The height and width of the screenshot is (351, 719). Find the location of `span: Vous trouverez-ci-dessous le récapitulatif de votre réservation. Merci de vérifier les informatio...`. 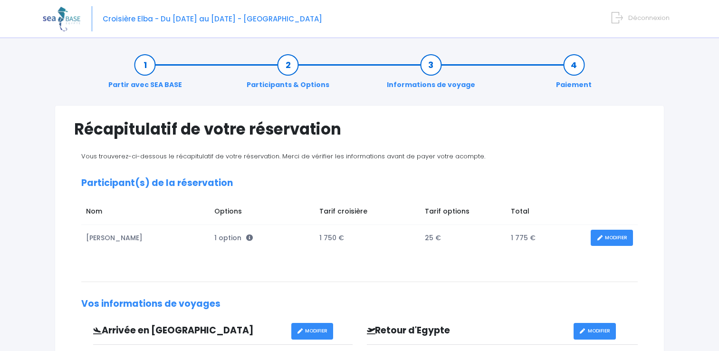

span: Vous trouverez-ci-dessous le récapitulatif de votre réservation. Merci de vérifier les informatio... is located at coordinates (283, 156).